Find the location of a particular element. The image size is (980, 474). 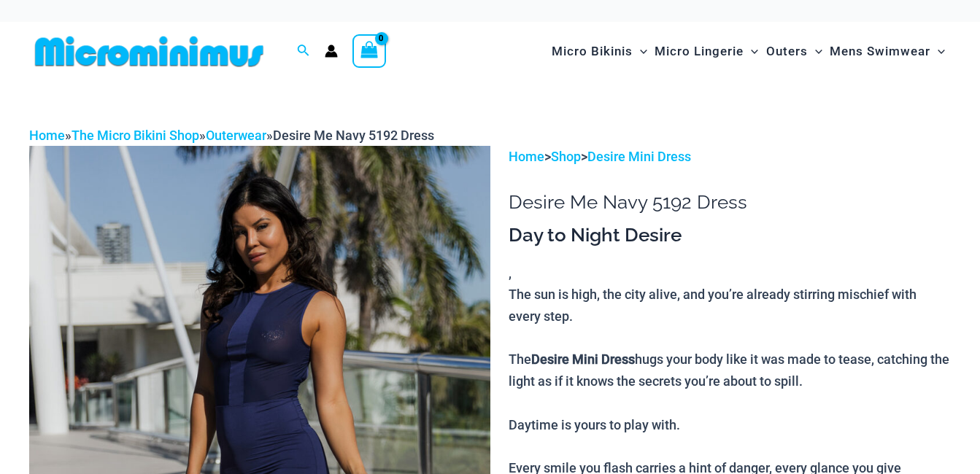

a: Mens SwimwearMenu ToggleMenu Toggle is located at coordinates (887, 51).